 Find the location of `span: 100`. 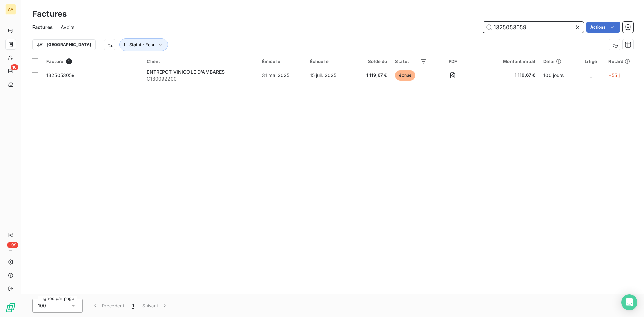

span: 100 is located at coordinates (42, 305).